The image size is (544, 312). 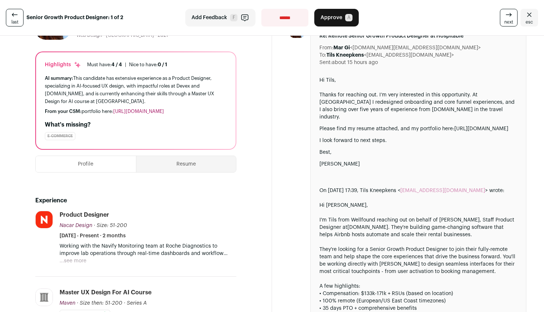 I want to click on span: Add Feedback, so click(x=209, y=18).